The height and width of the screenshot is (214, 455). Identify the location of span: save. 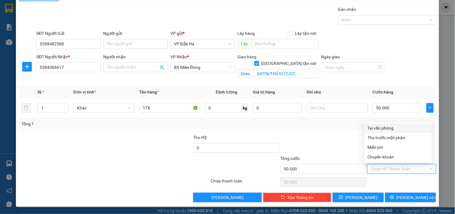
(341, 197).